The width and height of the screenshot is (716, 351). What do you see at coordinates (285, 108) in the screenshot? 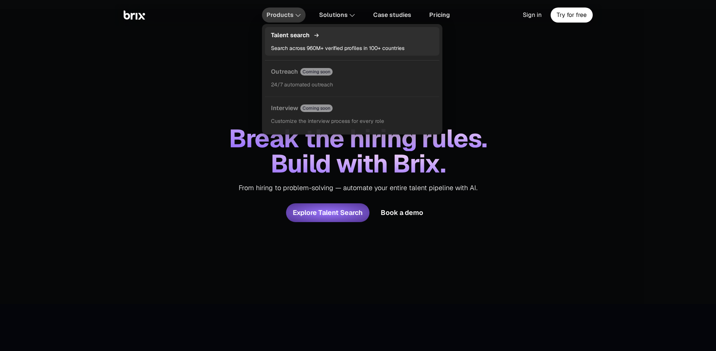
I see `p: Interview` at bounding box center [285, 108].